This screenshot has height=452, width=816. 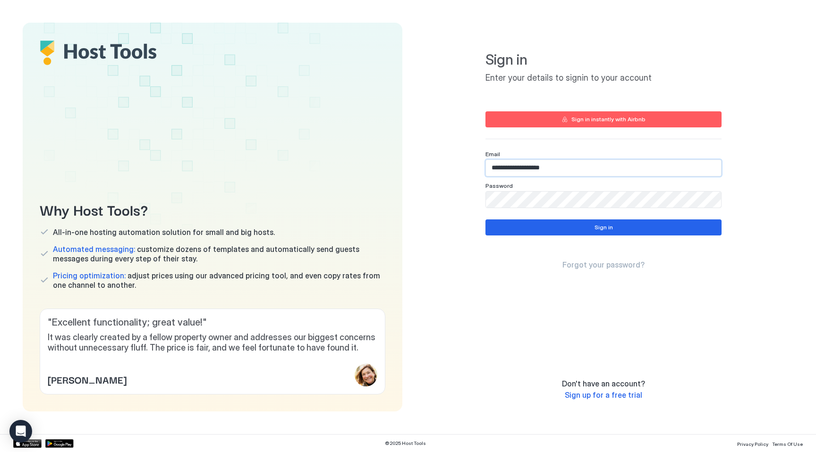 What do you see at coordinates (604, 60) in the screenshot?
I see `span: Sign in` at bounding box center [604, 60].